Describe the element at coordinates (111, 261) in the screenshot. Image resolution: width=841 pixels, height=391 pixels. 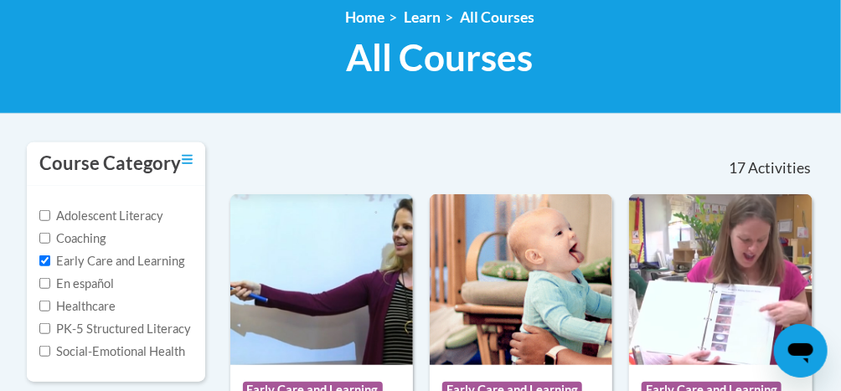
I see `label: Early Care and Learning` at that location.